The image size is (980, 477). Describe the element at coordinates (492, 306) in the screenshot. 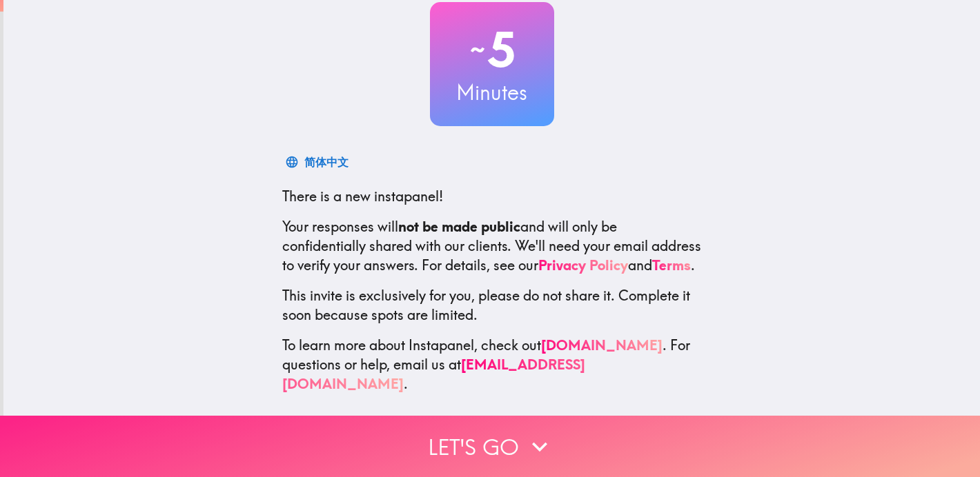

I see `p: This invite is exclusively for you, please do not share it. Complete it soon because spots are li...` at that location.